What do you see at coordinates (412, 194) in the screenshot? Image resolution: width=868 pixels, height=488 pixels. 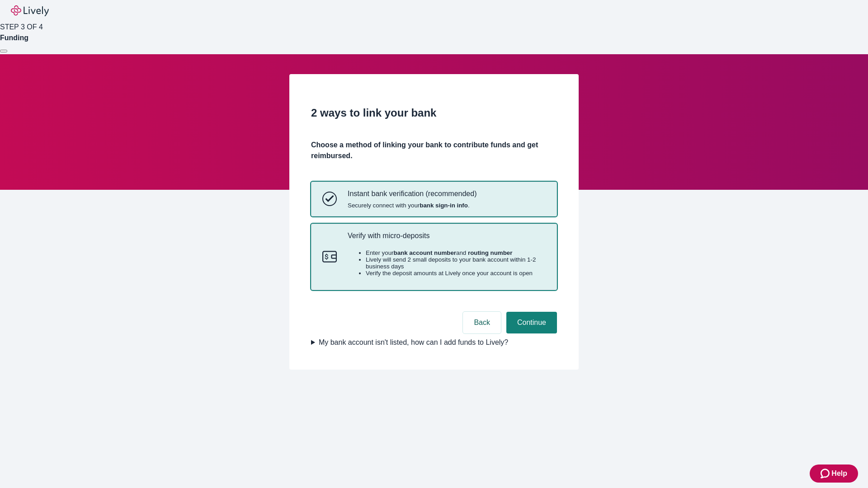 I see `p: Instant bank verification (recommended)` at bounding box center [412, 194].